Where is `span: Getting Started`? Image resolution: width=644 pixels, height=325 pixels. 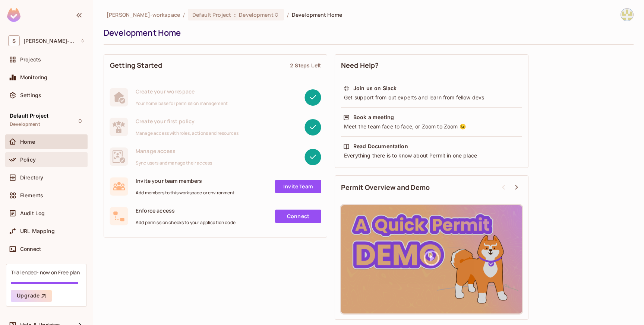
span: Getting Started is located at coordinates (136, 65).